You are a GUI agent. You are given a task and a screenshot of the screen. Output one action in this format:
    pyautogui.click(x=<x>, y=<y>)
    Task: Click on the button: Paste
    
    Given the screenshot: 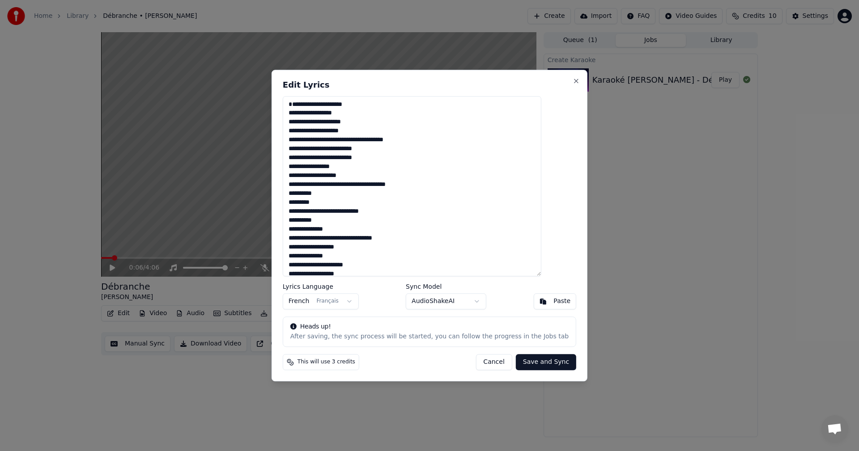 What is the action you would take?
    pyautogui.click(x=555, y=302)
    